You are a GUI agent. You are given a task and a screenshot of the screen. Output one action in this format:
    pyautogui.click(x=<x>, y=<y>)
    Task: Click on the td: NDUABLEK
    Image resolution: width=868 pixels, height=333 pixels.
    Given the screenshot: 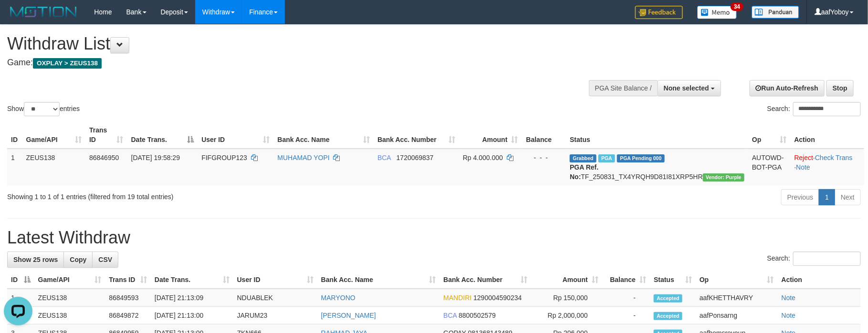 What is the action you would take?
    pyautogui.click(x=276, y=298)
    